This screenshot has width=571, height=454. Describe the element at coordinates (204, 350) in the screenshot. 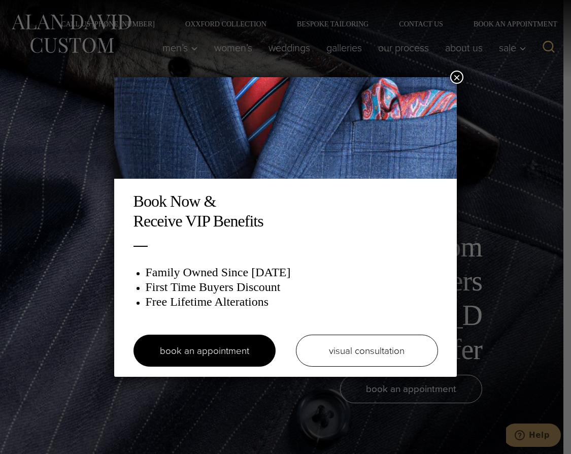

I see `a: book an appointment` at that location.